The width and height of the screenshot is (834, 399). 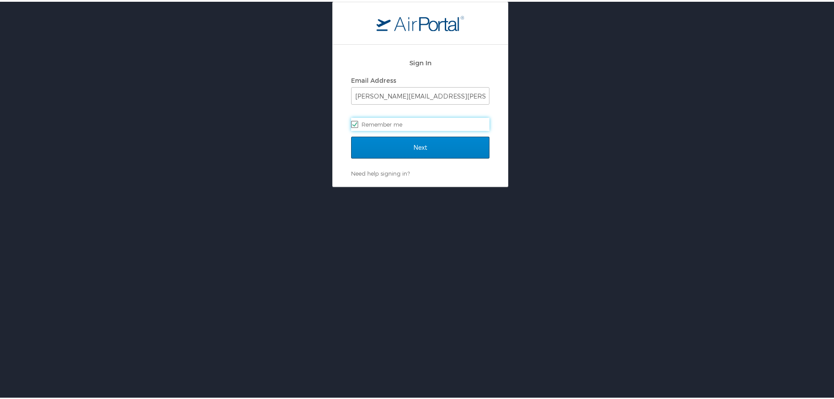 I want to click on a: Need help signing in?, so click(x=381, y=172).